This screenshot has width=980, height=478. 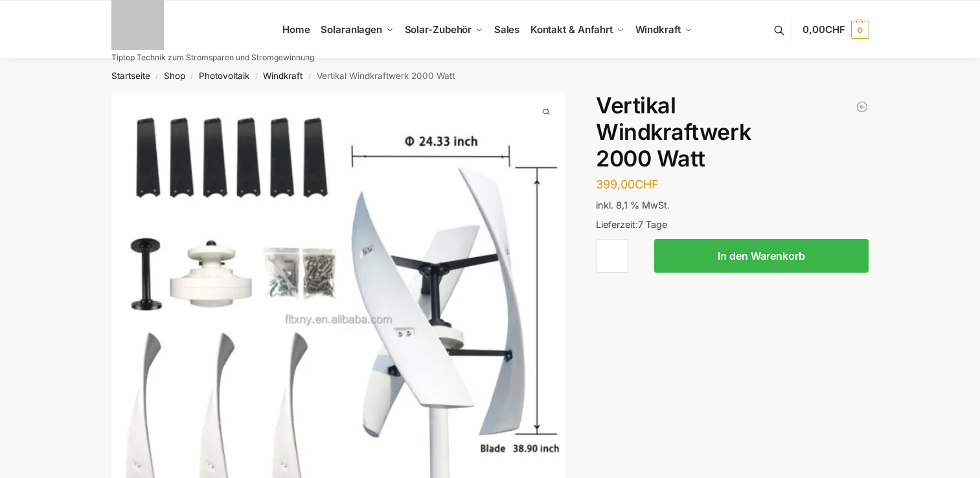 I want to click on input: Produktmenge, so click(x=612, y=256).